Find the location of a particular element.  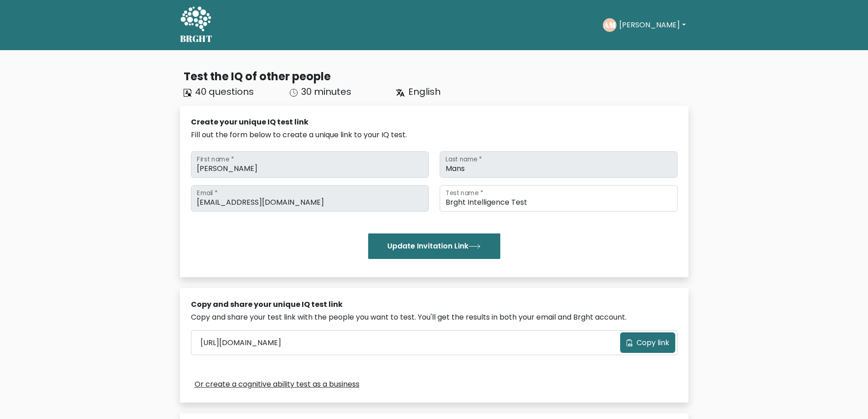

button: Update Invitation Link is located at coordinates (434, 246).